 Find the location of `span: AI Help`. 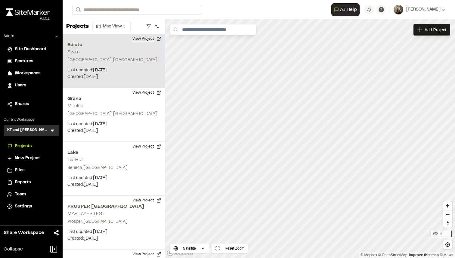

span: AI Help is located at coordinates (349, 10).